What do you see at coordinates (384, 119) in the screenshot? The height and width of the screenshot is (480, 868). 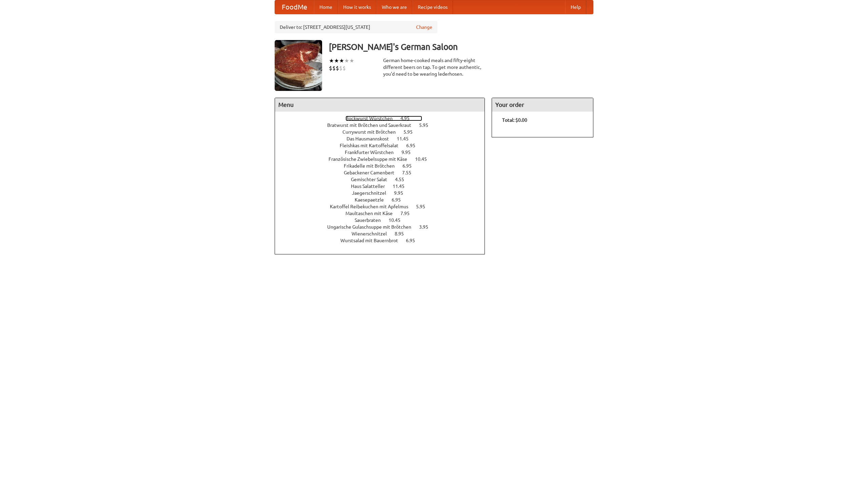 I see `a: Bockwurst Würstchen 4.95` at bounding box center [384, 119].